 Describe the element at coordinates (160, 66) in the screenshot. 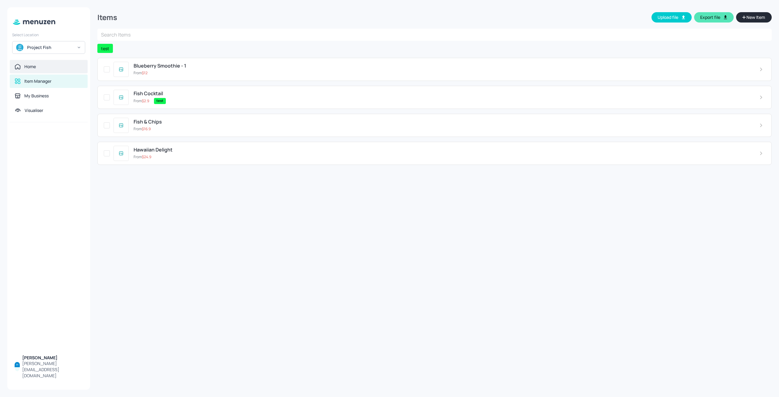

I see `span: Blueberry Smoothie - 1` at that location.